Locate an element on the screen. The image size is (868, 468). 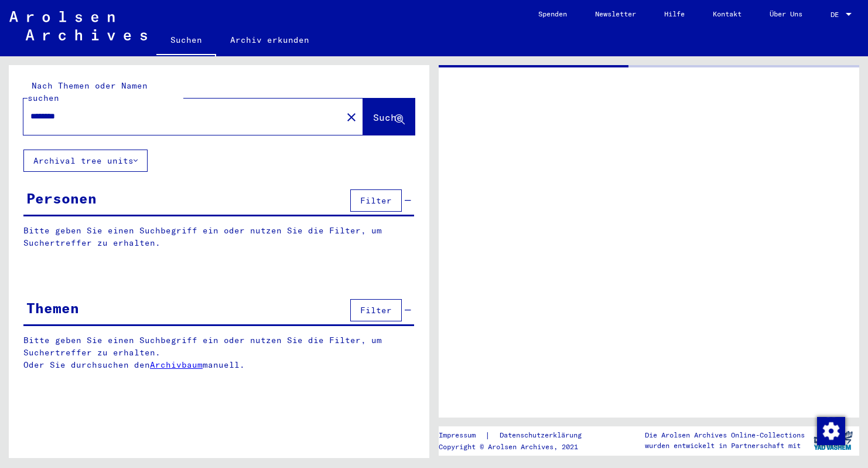
a: Suchen is located at coordinates (186, 41).